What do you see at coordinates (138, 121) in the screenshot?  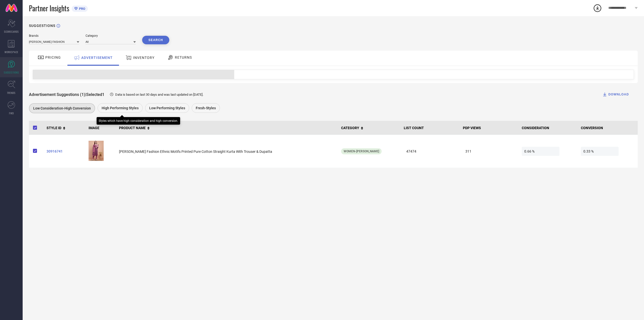 I see `div: Styles which have high consideration and high conversion.` at bounding box center [138, 121].